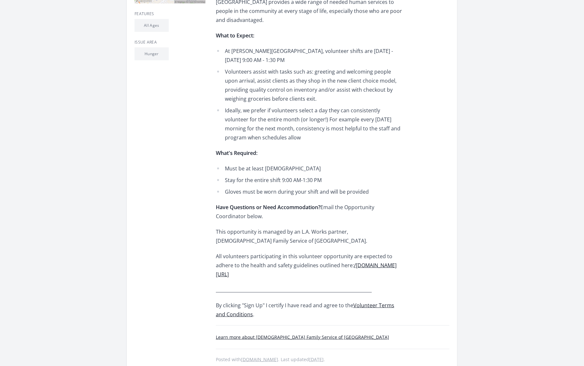 The image size is (584, 366). Describe the element at coordinates (310, 212) in the screenshot. I see `p: Email the Opportunity Coordinator below.` at that location.